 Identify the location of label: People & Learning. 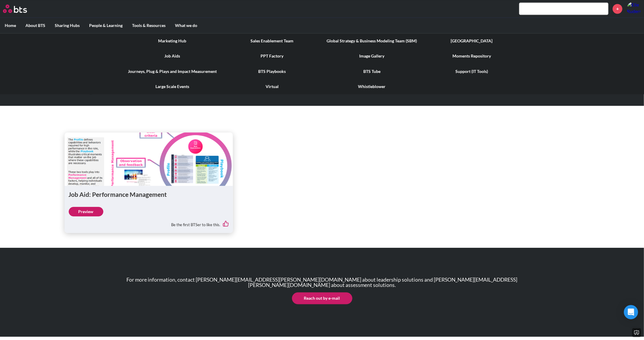
(105, 26).